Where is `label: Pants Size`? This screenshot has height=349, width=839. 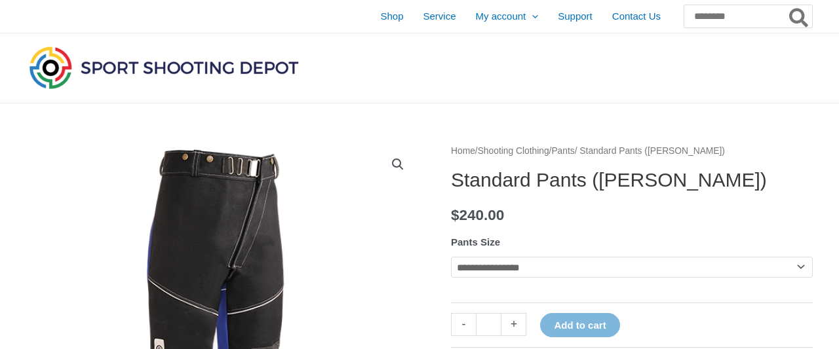 label: Pants Size is located at coordinates (475, 242).